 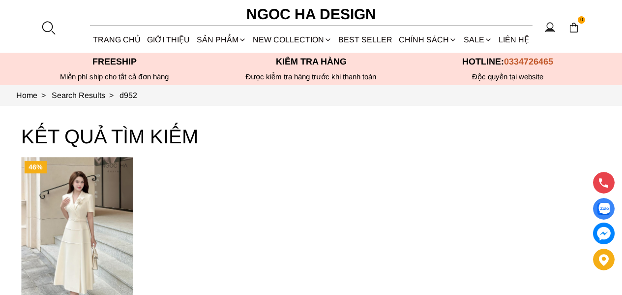 I want to click on p: Freeship, so click(x=115, y=61).